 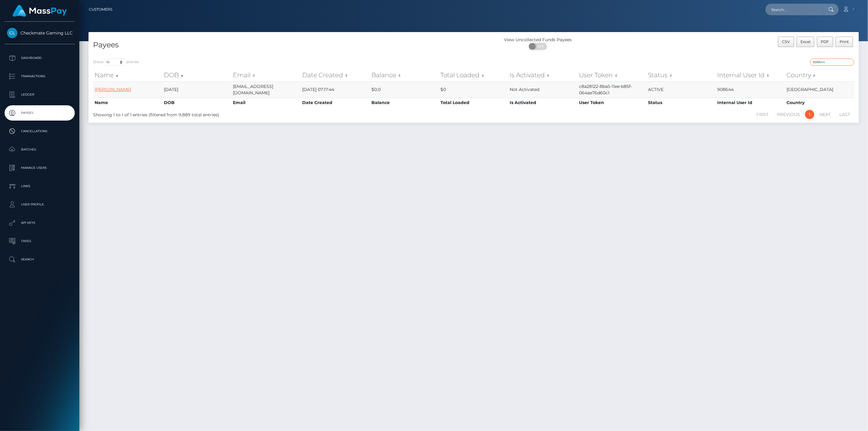 What do you see at coordinates (40, 186) in the screenshot?
I see `a: Links` at bounding box center [40, 186].